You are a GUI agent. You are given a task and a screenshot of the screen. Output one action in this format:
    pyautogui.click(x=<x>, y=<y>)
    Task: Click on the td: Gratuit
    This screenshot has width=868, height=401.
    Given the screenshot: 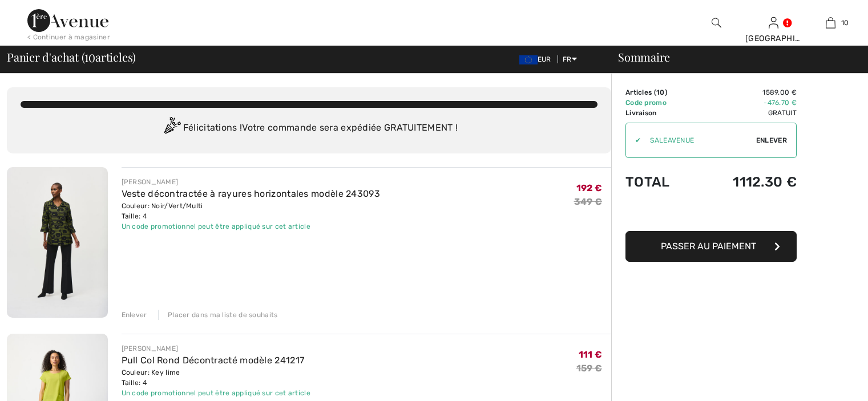 What is the action you would take?
    pyautogui.click(x=746, y=113)
    